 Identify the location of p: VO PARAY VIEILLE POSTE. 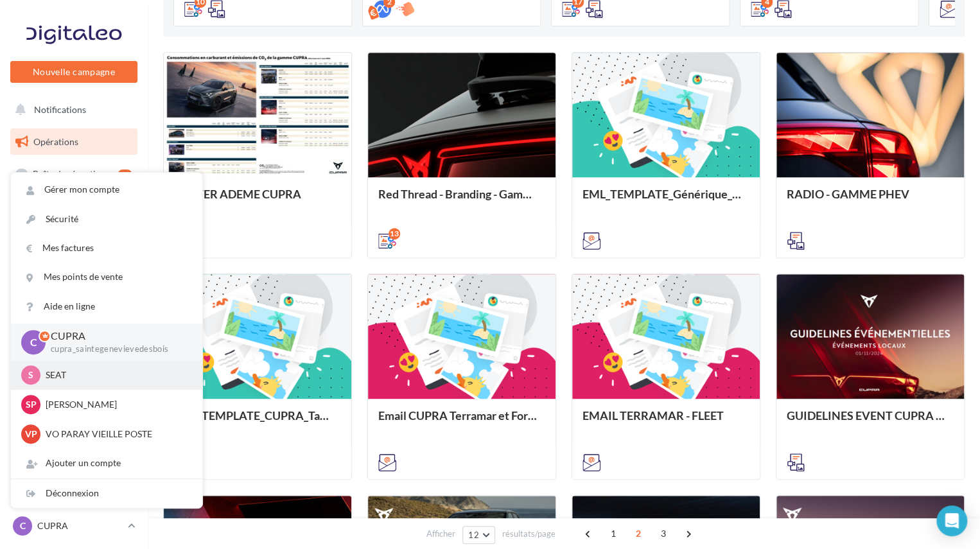
(116, 434).